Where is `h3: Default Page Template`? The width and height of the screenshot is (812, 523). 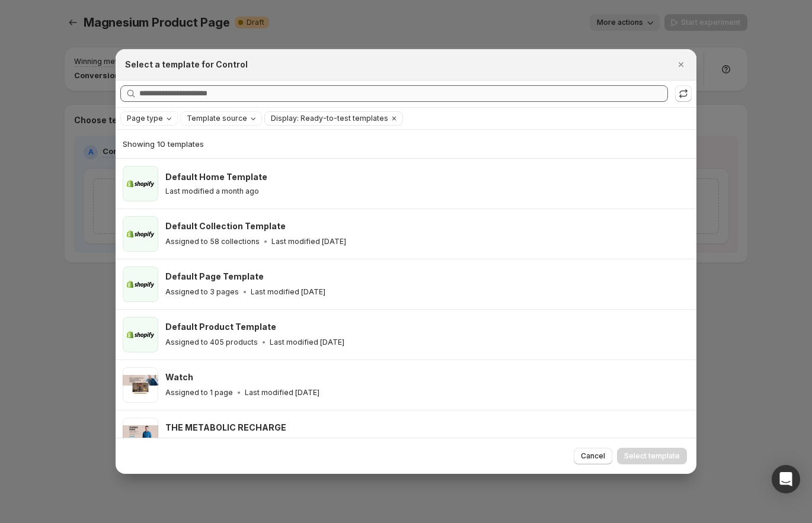 h3: Default Page Template is located at coordinates (214, 276).